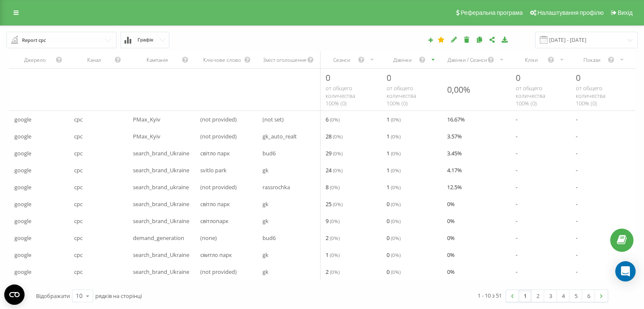 The height and width of the screenshot is (309, 644). Describe the element at coordinates (570, 13) in the screenshot. I see `span: Налаштування профілю` at that location.